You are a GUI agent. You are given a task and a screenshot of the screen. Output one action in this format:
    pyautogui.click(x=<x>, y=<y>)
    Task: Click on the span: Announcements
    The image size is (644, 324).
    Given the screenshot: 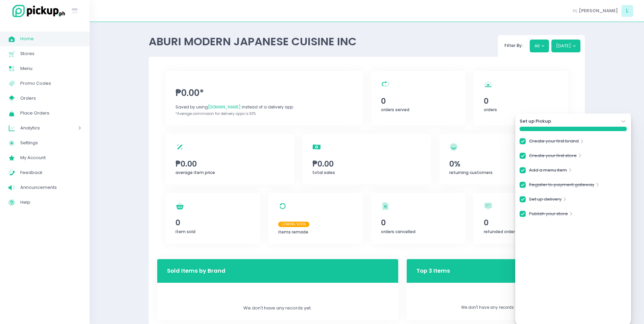 What is the action you would take?
    pyautogui.click(x=51, y=187)
    